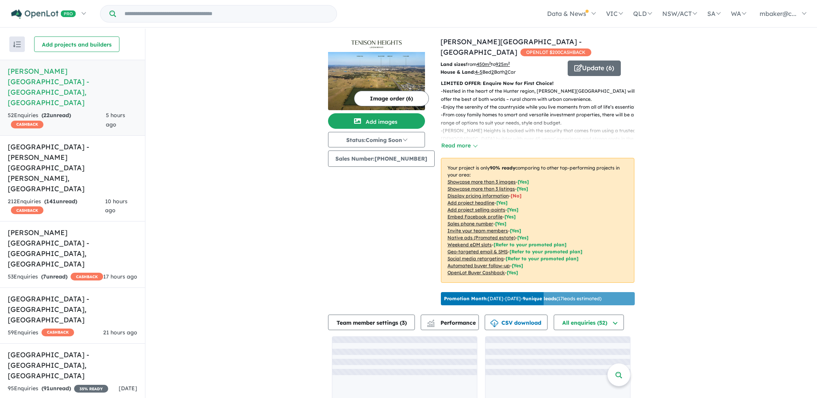 The height and width of the screenshot is (398, 817). What do you see at coordinates (501, 64) in the screenshot?
I see `p: from` at bounding box center [501, 64].